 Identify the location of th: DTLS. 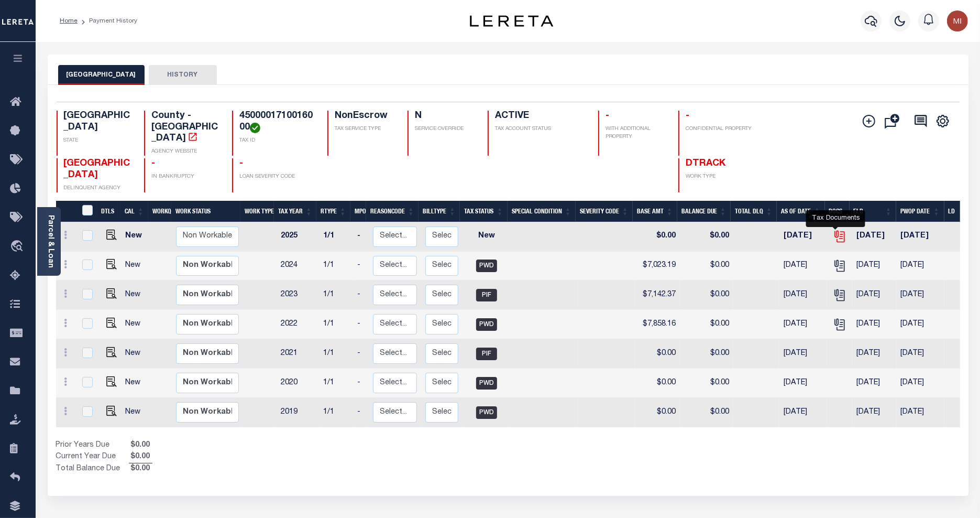
(108, 211).